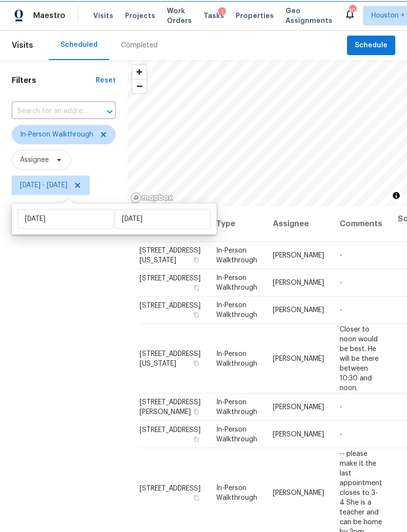 The image size is (407, 532). Describe the element at coordinates (53, 81) in the screenshot. I see `h1: Filters` at that location.